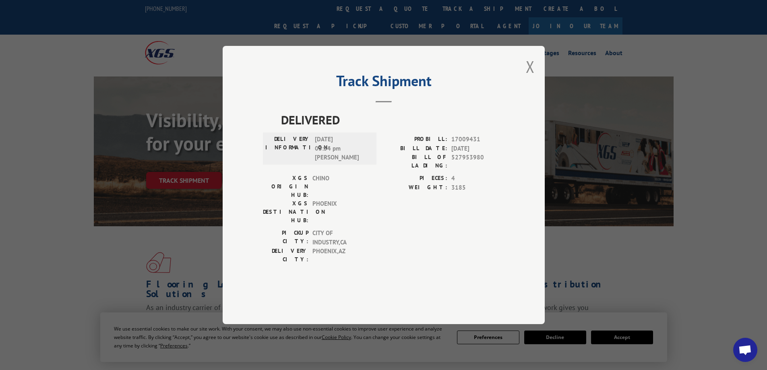 The height and width of the screenshot is (370, 767). What do you see at coordinates (285, 237) in the screenshot?
I see `label: PICKUP CITY:` at bounding box center [285, 237].